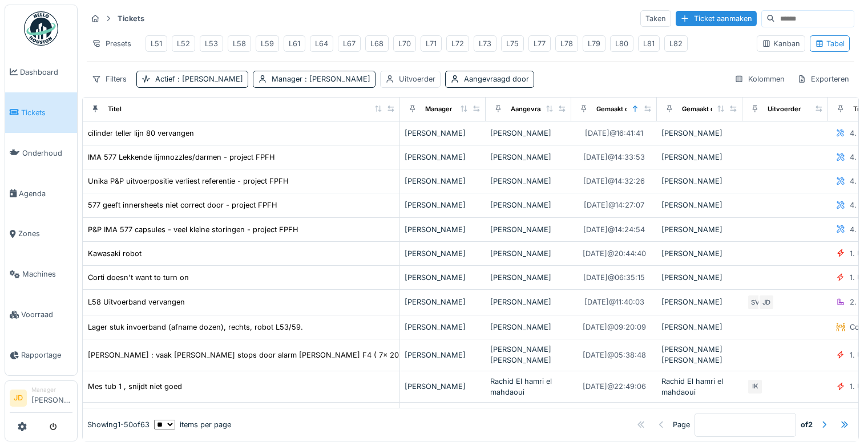  I want to click on div: Ticket aanmaken, so click(716, 19).